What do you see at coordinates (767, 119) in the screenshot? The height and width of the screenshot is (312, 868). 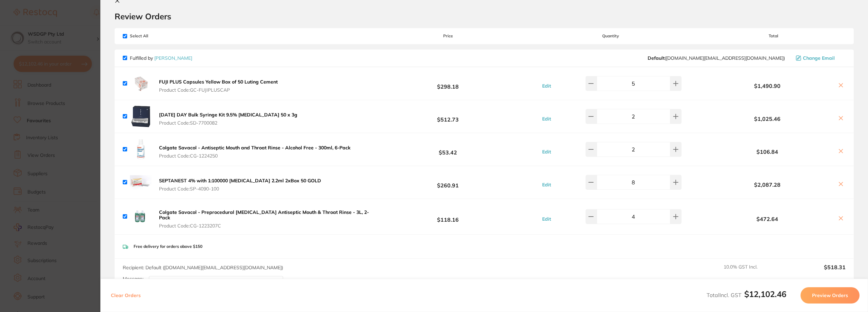 I see `b: $1,025.46` at bounding box center [767, 119].